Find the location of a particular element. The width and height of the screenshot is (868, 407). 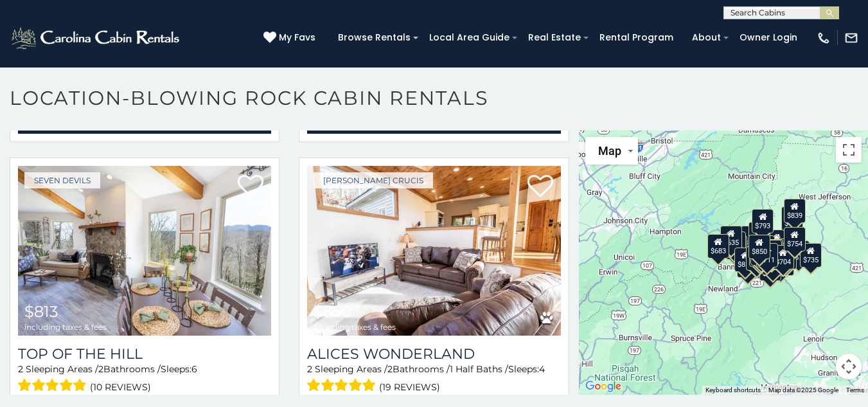

span: $813 is located at coordinates (41, 311).